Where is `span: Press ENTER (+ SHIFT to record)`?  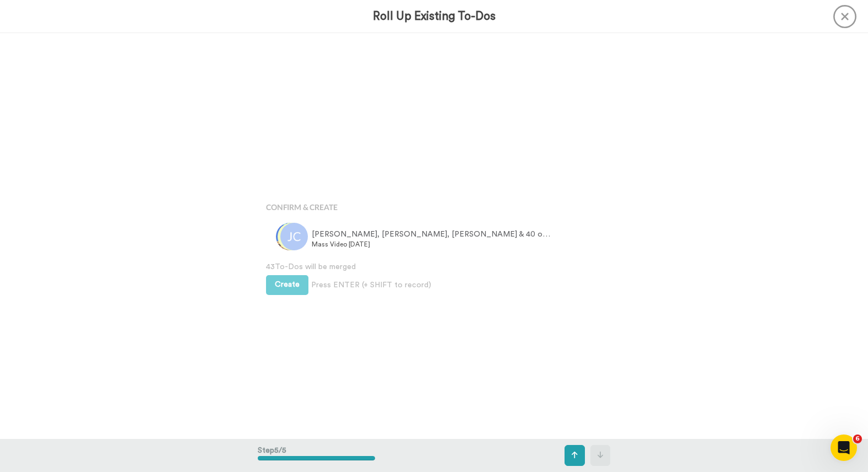 span: Press ENTER (+ SHIFT to record) is located at coordinates (371, 285).